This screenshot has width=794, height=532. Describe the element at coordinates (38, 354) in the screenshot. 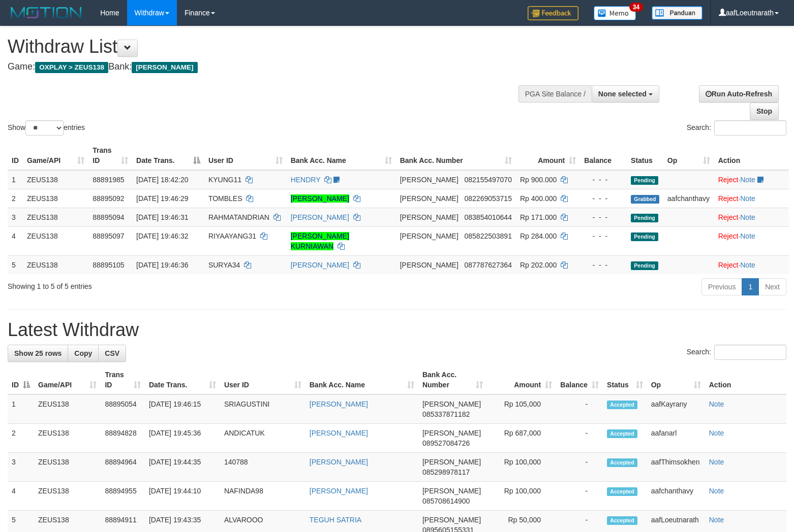

I see `a: Show 25 rows` at that location.